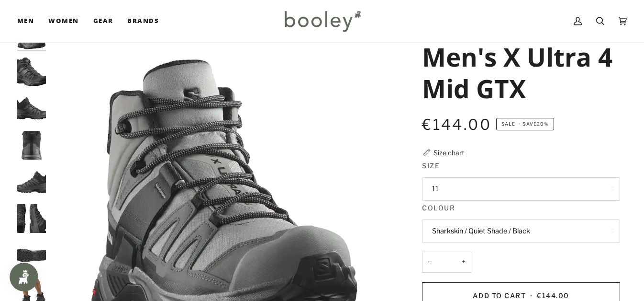  Describe the element at coordinates (543, 123) in the screenshot. I see `span: 20%` at that location.